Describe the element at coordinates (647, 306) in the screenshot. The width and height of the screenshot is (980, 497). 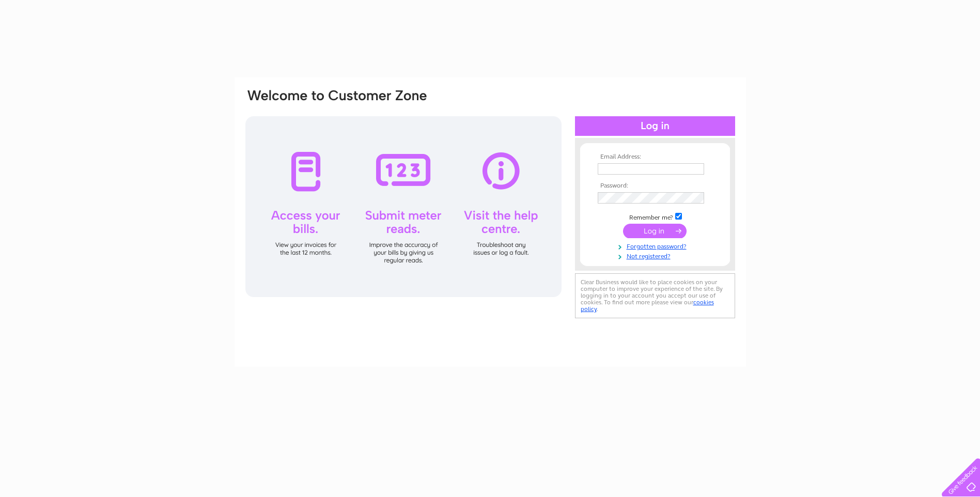
I see `a: cookies policy` at that location.